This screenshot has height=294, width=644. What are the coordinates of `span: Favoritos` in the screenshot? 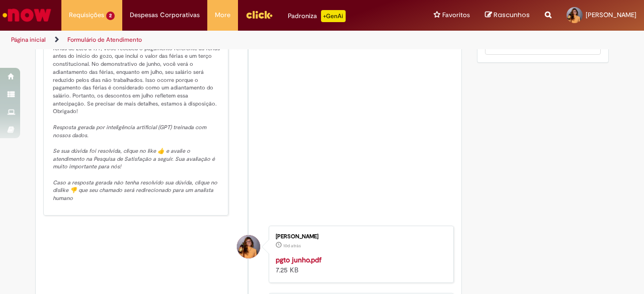 It's located at (456, 15).